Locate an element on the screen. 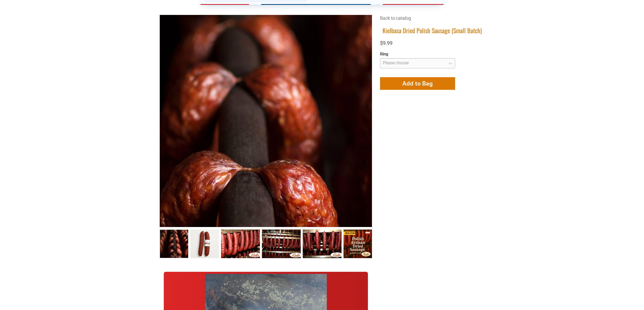 This screenshot has height=310, width=644. div: Breadcrumbs is located at coordinates (432, 21).